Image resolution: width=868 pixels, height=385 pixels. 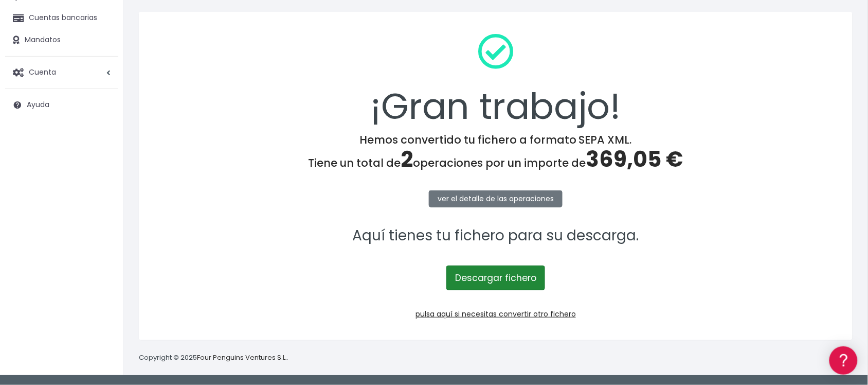 What do you see at coordinates (634, 159) in the screenshot?
I see `span: 369,05 €` at bounding box center [634, 159].